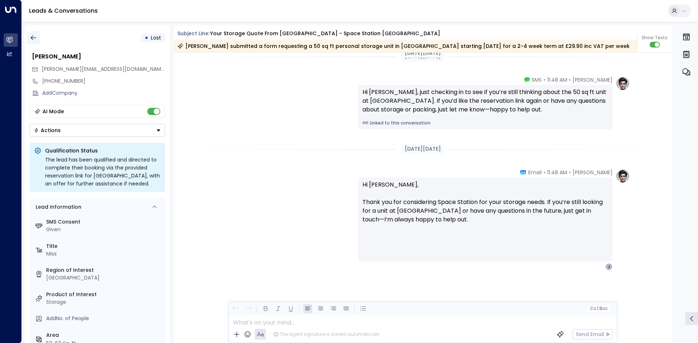 This screenshot has width=698, height=343. Describe the element at coordinates (53, 112) in the screenshot. I see `div: AI Mode` at that location.